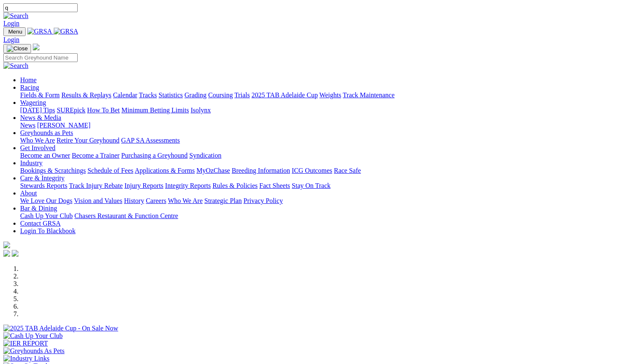  What do you see at coordinates (41, 117) in the screenshot?
I see `a: News & Media` at bounding box center [41, 117].